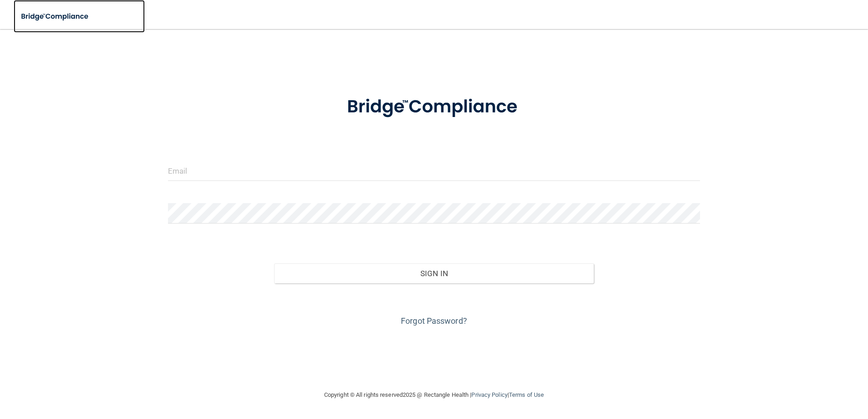 Image resolution: width=868 pixels, height=419 pixels. What do you see at coordinates (434, 321) in the screenshot?
I see `a: Forgot Password?` at bounding box center [434, 321].